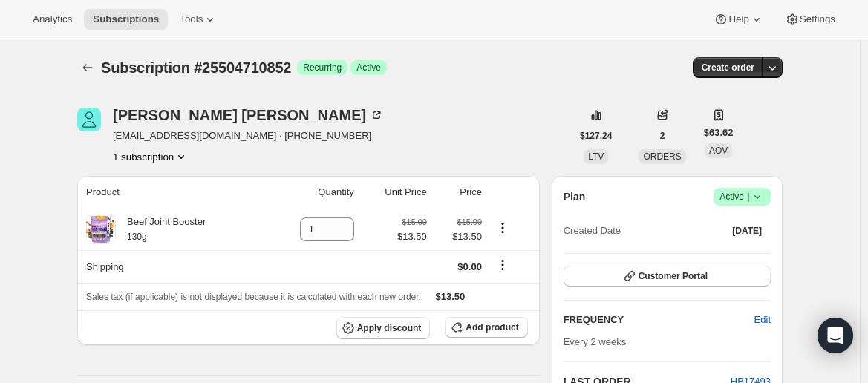 The image size is (868, 383). I want to click on button: Customer Portal, so click(666, 276).